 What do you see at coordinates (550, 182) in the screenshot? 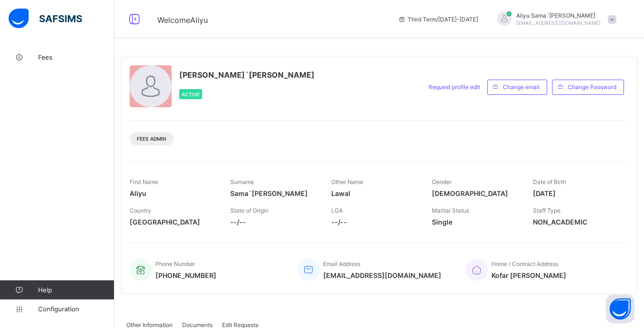
I see `span: Date of Birth` at bounding box center [550, 182].